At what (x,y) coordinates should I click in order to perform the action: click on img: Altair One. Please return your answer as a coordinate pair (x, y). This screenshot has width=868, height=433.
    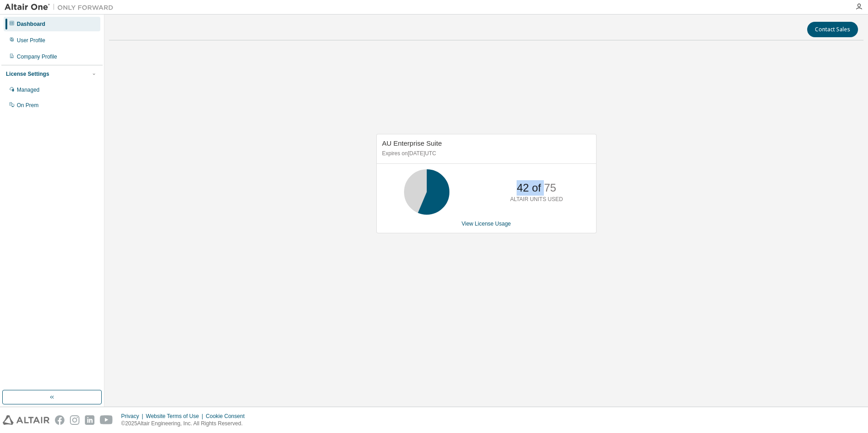
    Looking at the image, I should click on (61, 8).